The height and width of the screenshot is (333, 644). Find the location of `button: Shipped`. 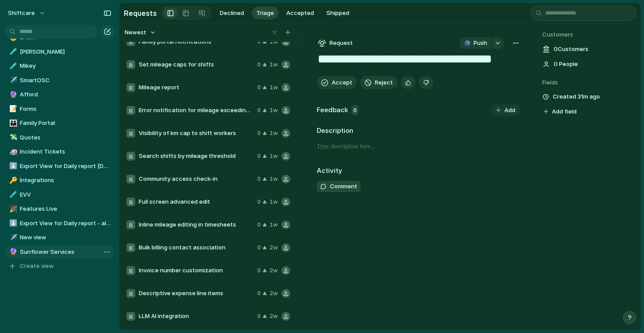

button: Shipped is located at coordinates (337, 13).